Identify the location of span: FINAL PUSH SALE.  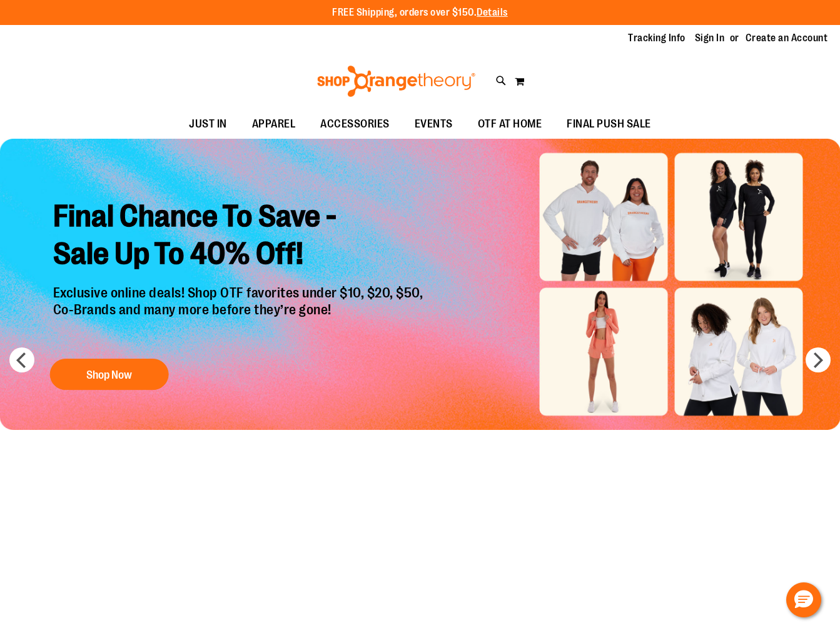
(608, 124).